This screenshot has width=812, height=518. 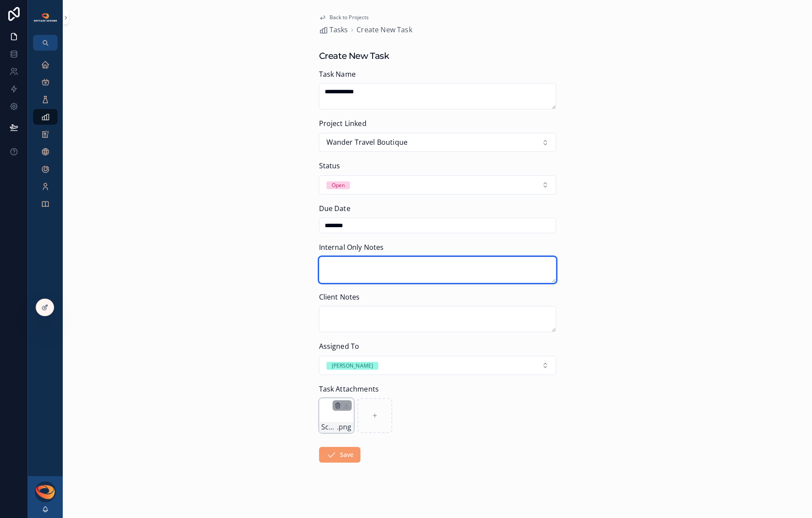 I want to click on a: Back to Projects, so click(x=344, y=17).